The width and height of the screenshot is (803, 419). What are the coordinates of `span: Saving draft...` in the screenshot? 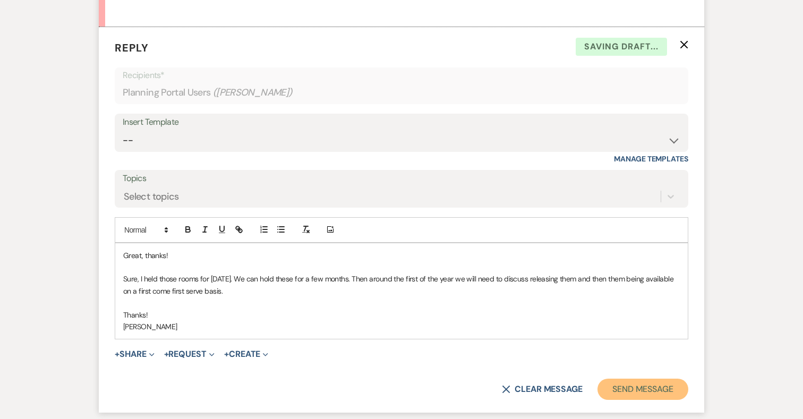 It's located at (621, 47).